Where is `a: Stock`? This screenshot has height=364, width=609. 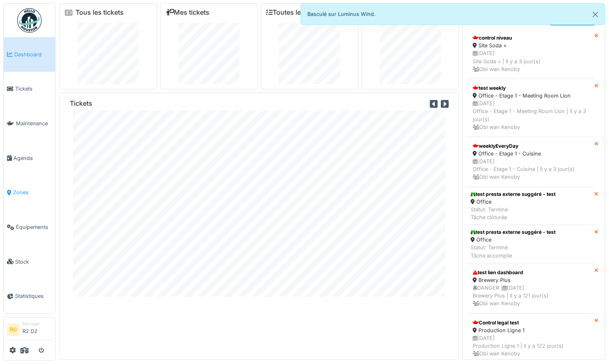
a: Stock is located at coordinates (29, 262).